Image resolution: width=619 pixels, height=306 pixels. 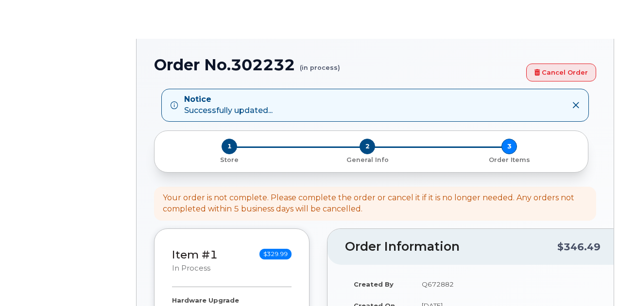 I want to click on p: General Info, so click(x=367, y=160).